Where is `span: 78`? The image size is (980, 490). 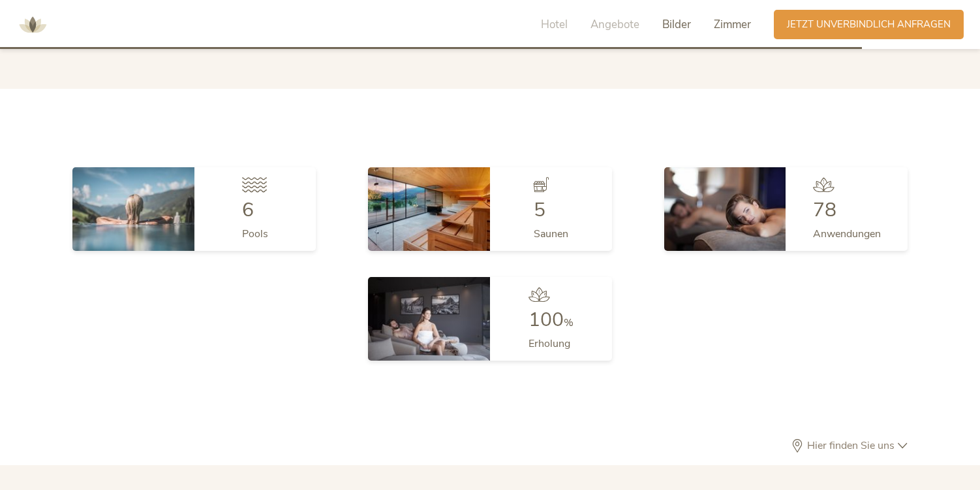 span: 78 is located at coordinates (825, 210).